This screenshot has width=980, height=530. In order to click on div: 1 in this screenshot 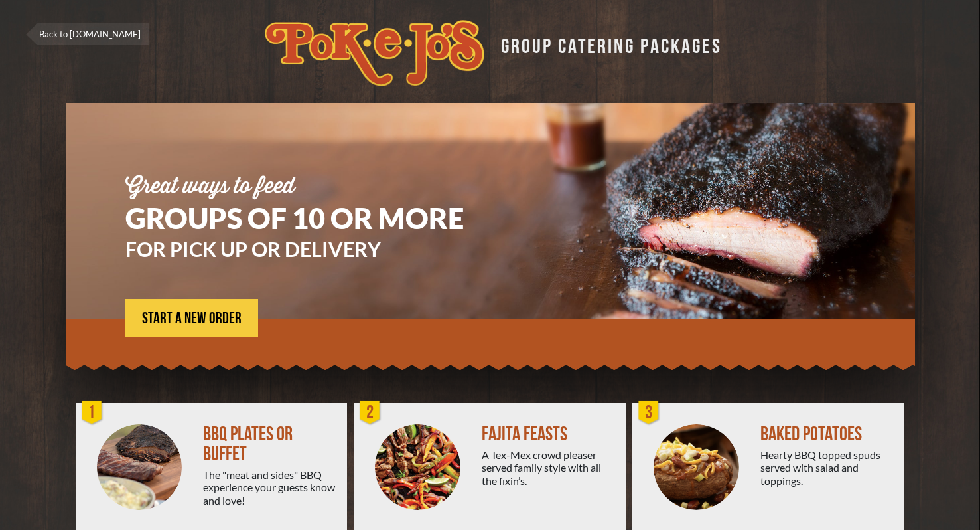, I will do `click(92, 413)`.